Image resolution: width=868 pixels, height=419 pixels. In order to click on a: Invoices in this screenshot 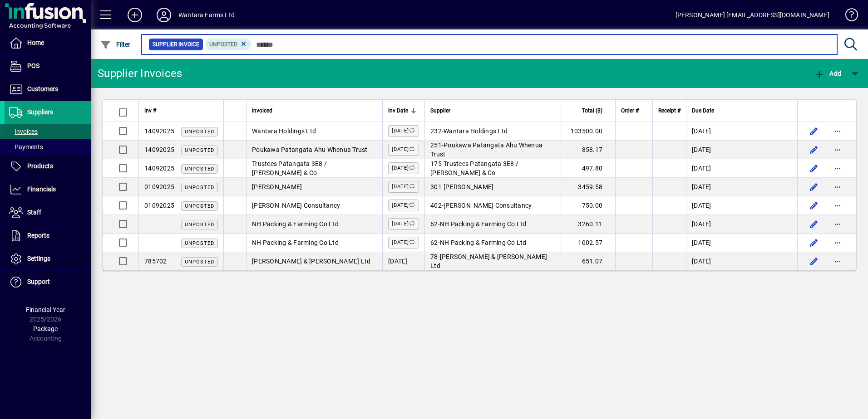, I will do `click(47, 131)`.